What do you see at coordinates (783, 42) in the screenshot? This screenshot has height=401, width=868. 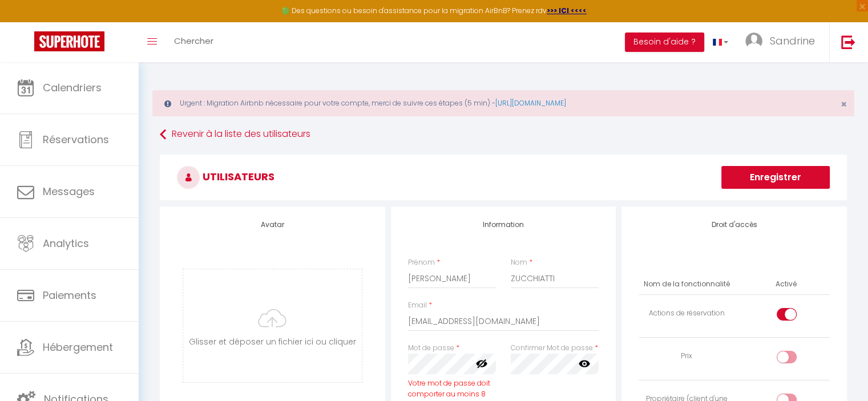 I see `a: ... Sandrine` at bounding box center [783, 42].